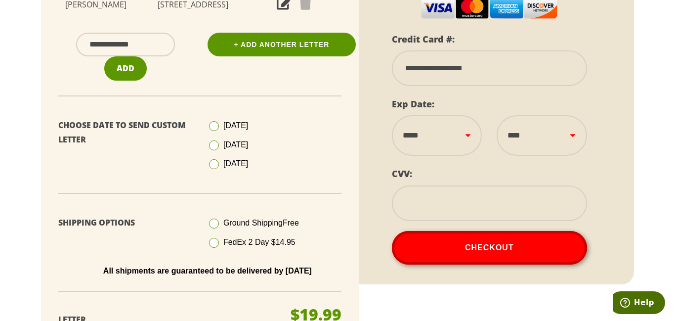 Image resolution: width=675 pixels, height=321 pixels. Describe the element at coordinates (126, 68) in the screenshot. I see `button: Add` at that location.